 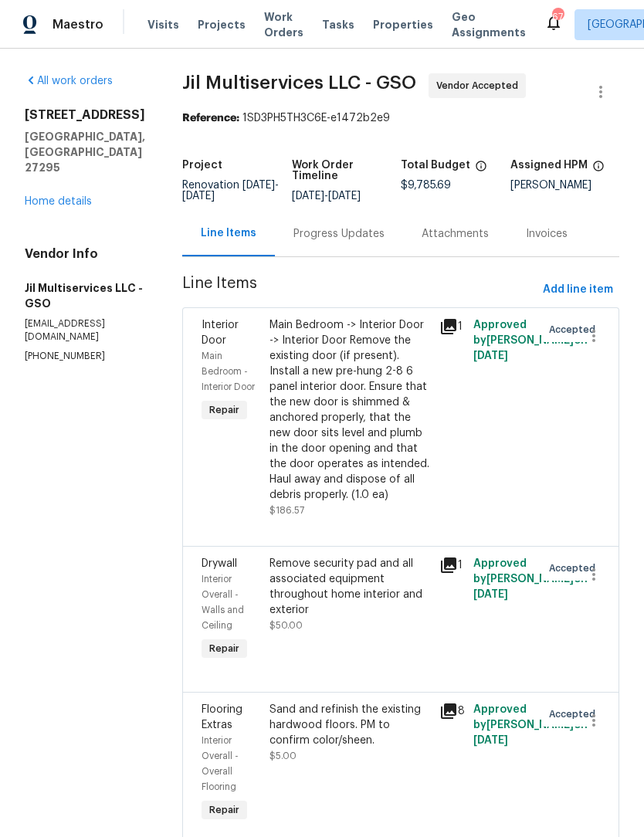 I want to click on div: 67, so click(x=558, y=17).